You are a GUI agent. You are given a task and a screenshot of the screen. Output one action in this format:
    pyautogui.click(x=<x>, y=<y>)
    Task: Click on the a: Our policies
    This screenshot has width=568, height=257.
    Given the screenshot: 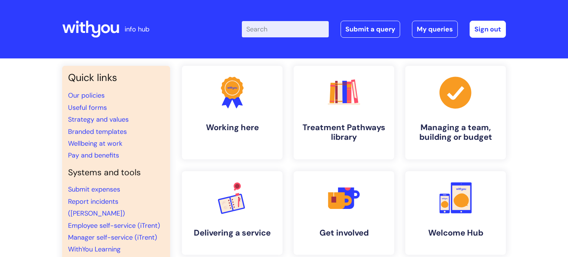 What is the action you would take?
    pyautogui.click(x=86, y=95)
    